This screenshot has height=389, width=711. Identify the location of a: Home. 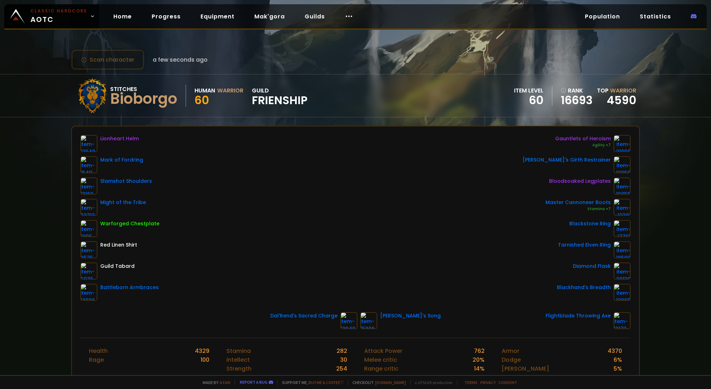
(123, 16).